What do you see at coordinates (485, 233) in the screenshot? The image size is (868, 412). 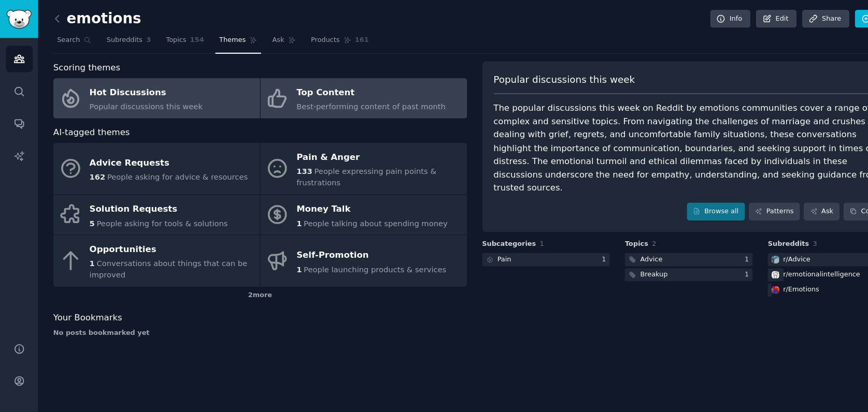 I see `span: Subcategories` at bounding box center [485, 233].